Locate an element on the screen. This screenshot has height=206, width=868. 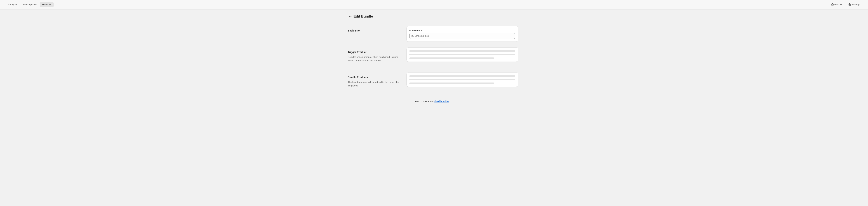
a: fixed bundles is located at coordinates (441, 101).